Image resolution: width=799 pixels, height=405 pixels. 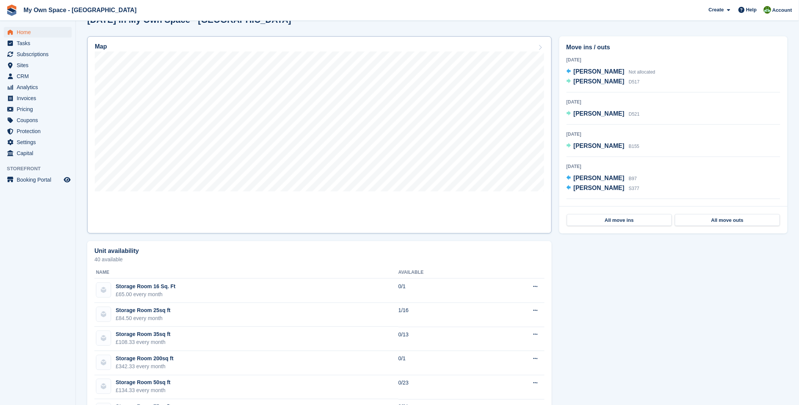 What do you see at coordinates (39, 98) in the screenshot?
I see `span: Invoices` at bounding box center [39, 98].